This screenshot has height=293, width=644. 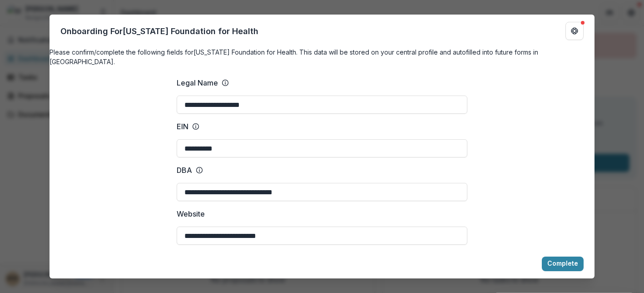 What do you see at coordinates (182, 127) in the screenshot?
I see `p: EIN` at bounding box center [182, 127].